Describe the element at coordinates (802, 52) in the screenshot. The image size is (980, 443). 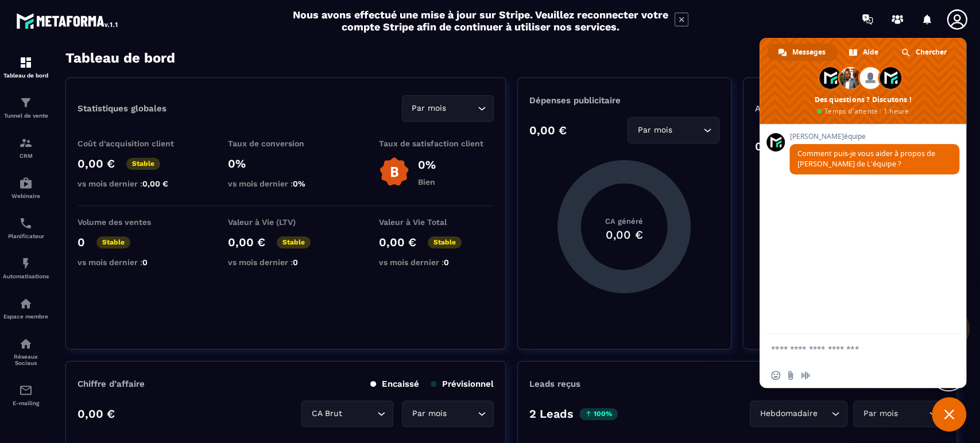
I see `a: Messages` at that location.